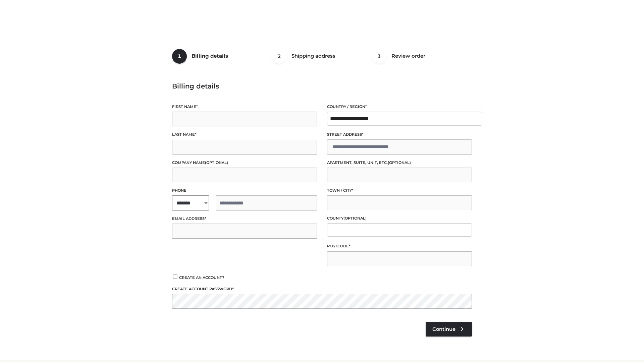 This screenshot has width=644, height=362. What do you see at coordinates (445, 329) in the screenshot?
I see `span: Continue` at bounding box center [445, 329].